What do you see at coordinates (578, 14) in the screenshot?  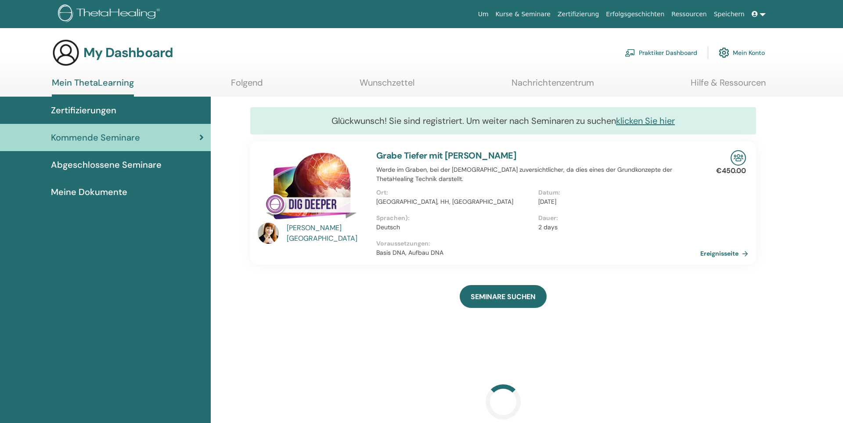 I see `a: Zertifizierung` at bounding box center [578, 14].